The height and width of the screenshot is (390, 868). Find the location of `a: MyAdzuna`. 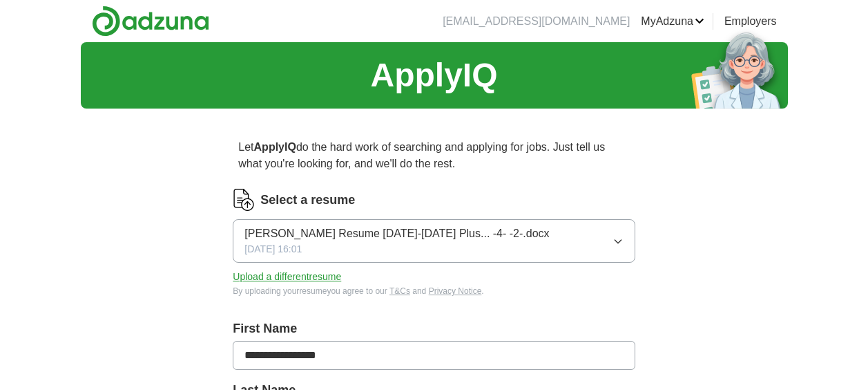

a: MyAdzuna is located at coordinates (672, 22).